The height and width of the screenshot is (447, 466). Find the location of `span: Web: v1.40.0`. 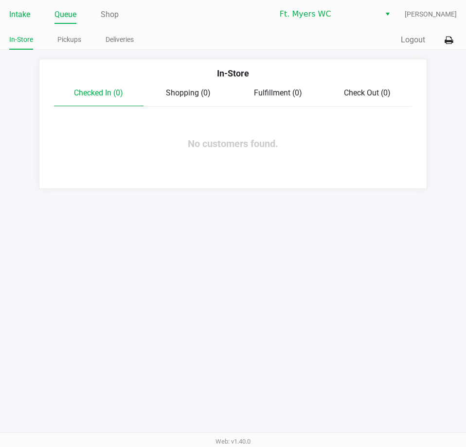

span: Web: v1.40.0 is located at coordinates (233, 441).